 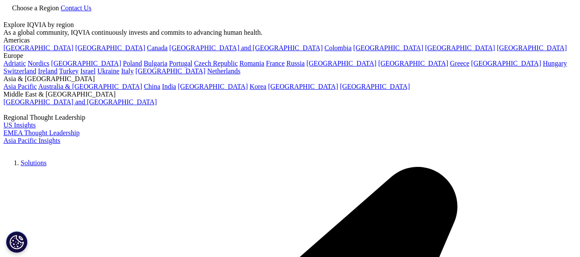 What do you see at coordinates (555, 63) in the screenshot?
I see `a: Hungary` at bounding box center [555, 63].